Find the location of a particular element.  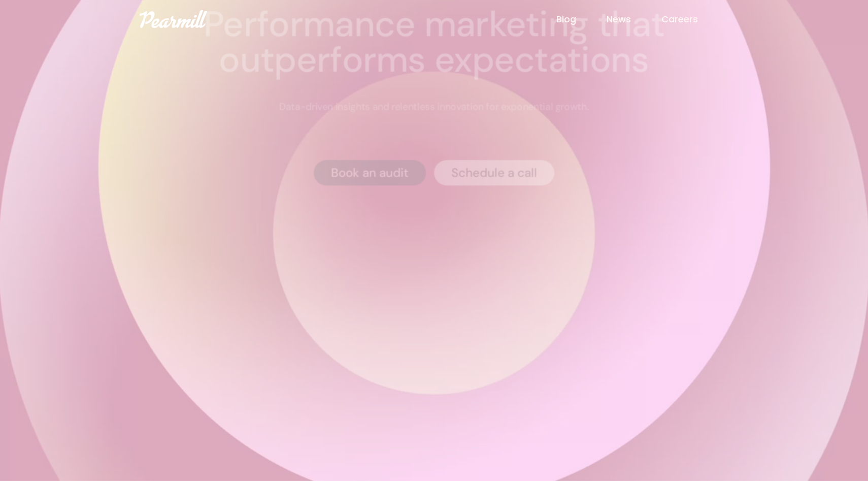

img: Pearmill logo is located at coordinates (173, 19).